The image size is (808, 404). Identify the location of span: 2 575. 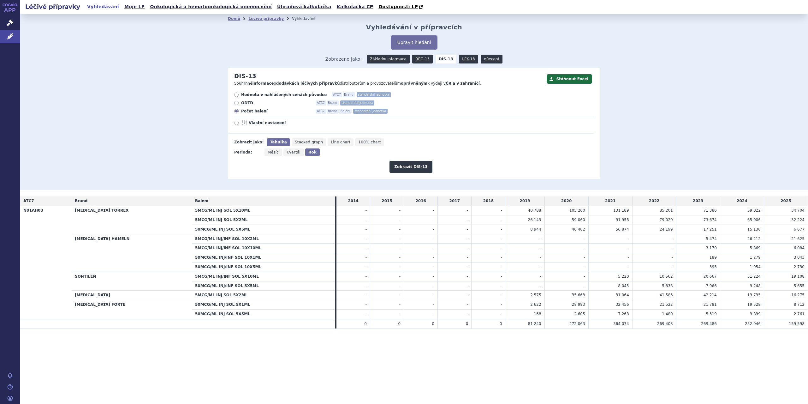
(536, 295).